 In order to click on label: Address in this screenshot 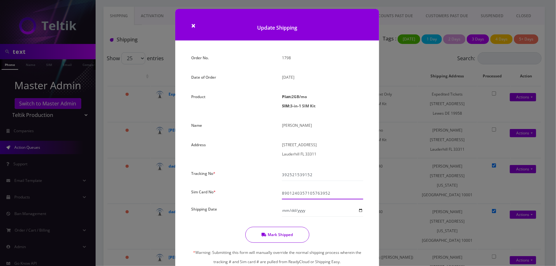, I will do `click(198, 145)`.